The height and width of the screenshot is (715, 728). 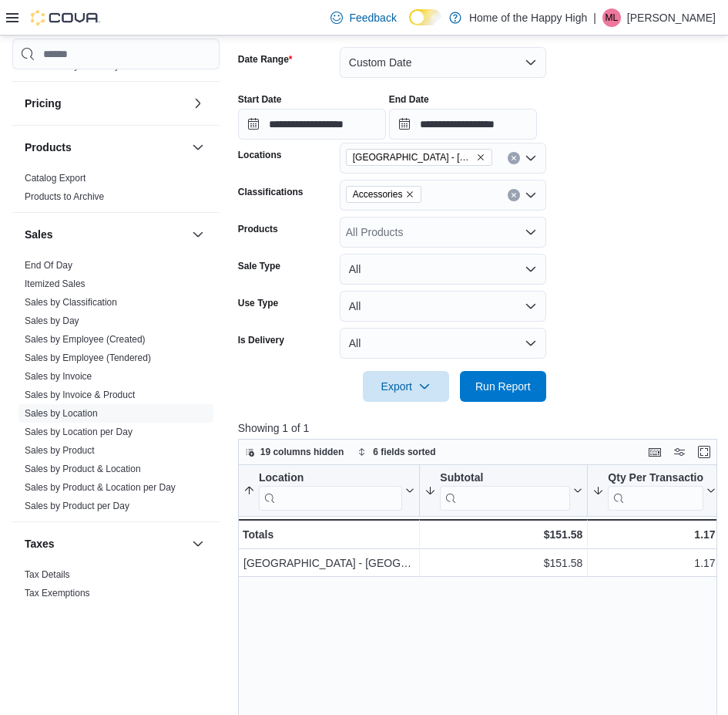 I want to click on span: Export, so click(x=406, y=386).